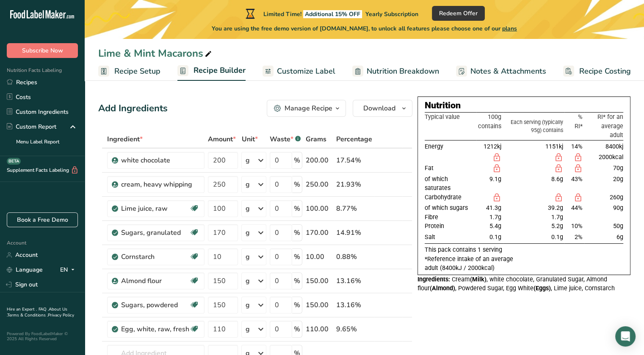  Describe the element at coordinates (156, 53) in the screenshot. I see `div: Lime & Mint Macarons` at that location.